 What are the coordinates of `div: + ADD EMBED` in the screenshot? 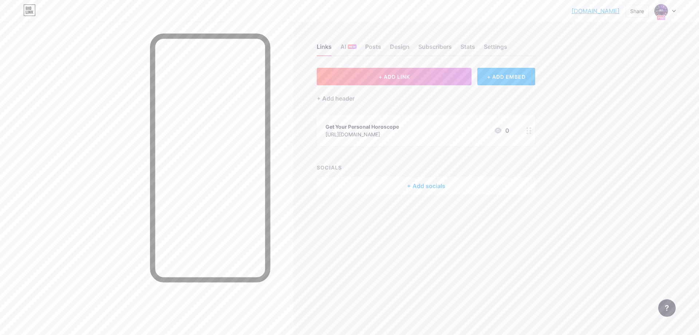 It's located at (506, 76).